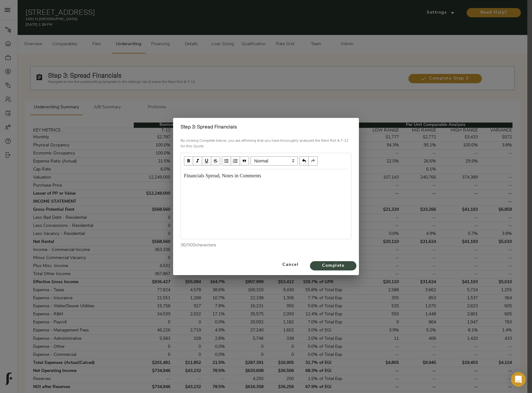 The height and width of the screenshot is (393, 532). Describe the element at coordinates (274, 161) in the screenshot. I see `select: Block type` at that location.